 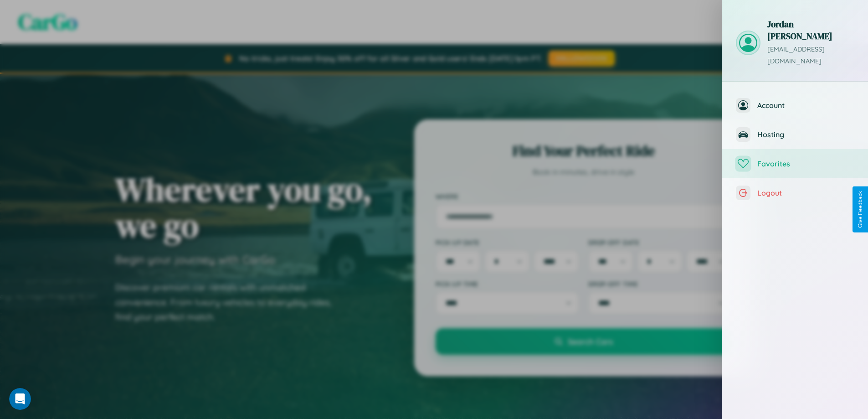 What do you see at coordinates (795, 134) in the screenshot?
I see `button: Hosting` at bounding box center [795, 134].